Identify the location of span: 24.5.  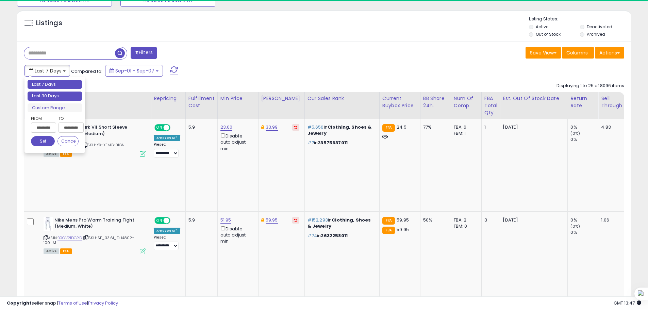
(402, 127).